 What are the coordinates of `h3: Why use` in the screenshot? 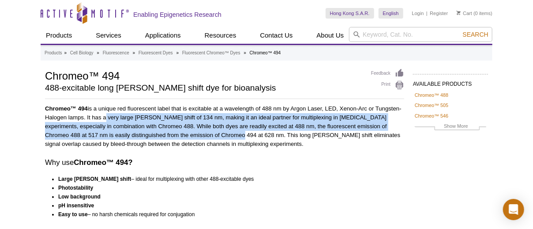 It's located at (225, 162).